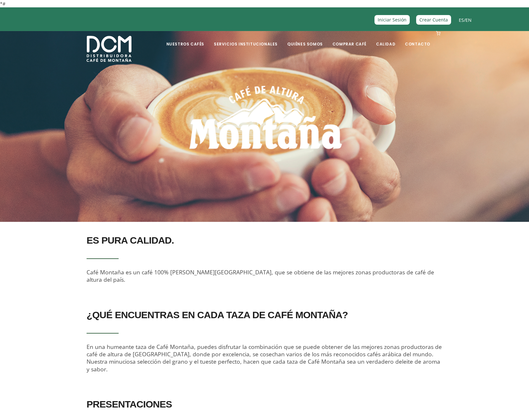 The image size is (529, 420). I want to click on span: Nuestra minuciosa selección del grano y el tueste perfecto, hacen que cada taza de Café Montaña s..., so click(263, 365).